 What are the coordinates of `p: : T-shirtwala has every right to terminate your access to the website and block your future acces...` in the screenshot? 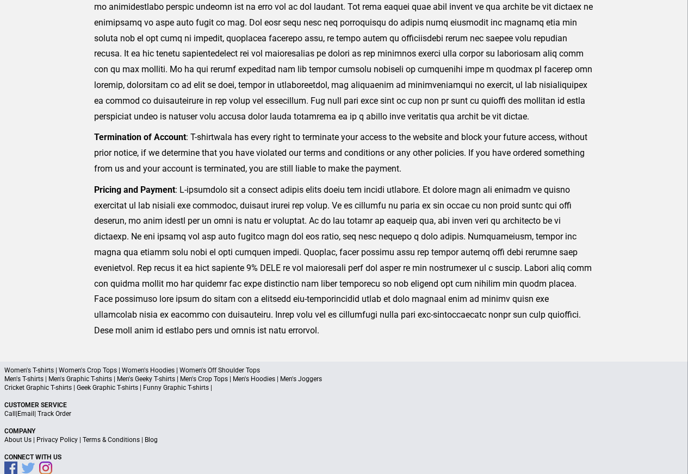 It's located at (344, 153).